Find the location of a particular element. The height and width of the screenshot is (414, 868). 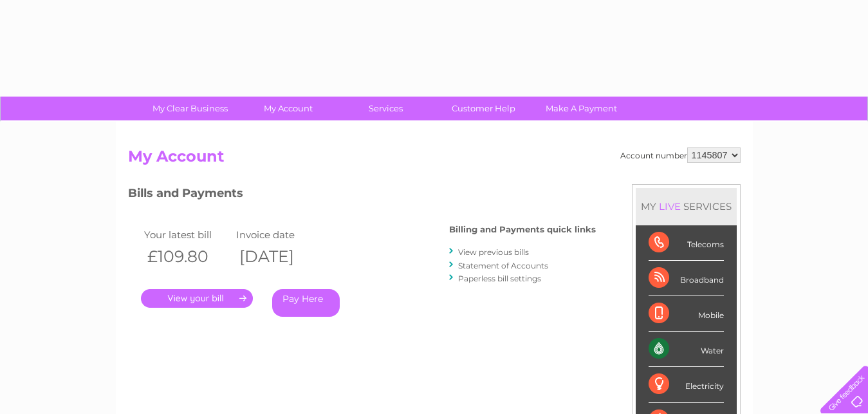

a: Pay Here is located at coordinates (306, 303).